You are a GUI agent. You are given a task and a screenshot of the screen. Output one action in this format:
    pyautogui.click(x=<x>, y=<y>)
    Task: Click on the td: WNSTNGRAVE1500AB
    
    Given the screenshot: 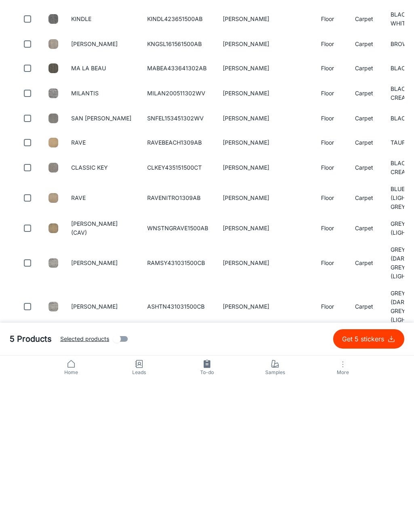 What is the action you would take?
    pyautogui.click(x=178, y=381)
    